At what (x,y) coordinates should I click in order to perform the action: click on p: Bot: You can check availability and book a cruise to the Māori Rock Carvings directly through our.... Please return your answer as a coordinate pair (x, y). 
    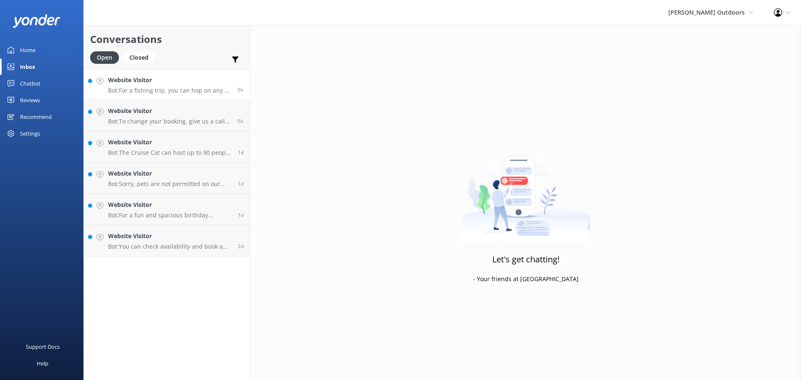
    Looking at the image, I should click on (170, 246).